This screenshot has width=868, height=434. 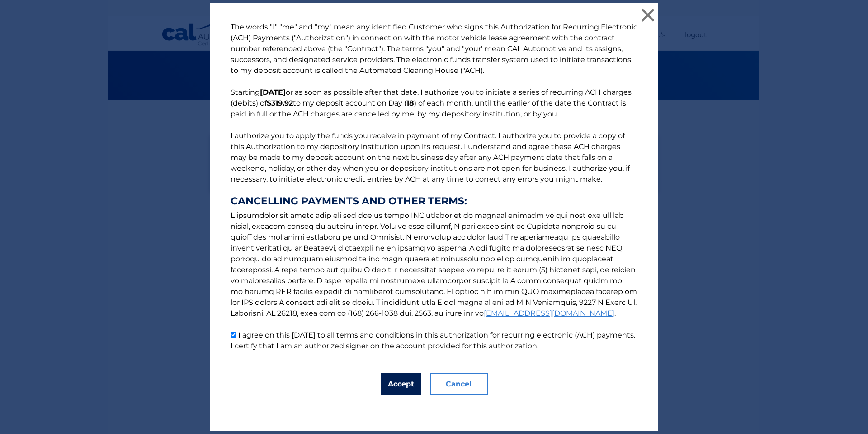 What do you see at coordinates (280, 103) in the screenshot?
I see `b: $319.92` at bounding box center [280, 103].